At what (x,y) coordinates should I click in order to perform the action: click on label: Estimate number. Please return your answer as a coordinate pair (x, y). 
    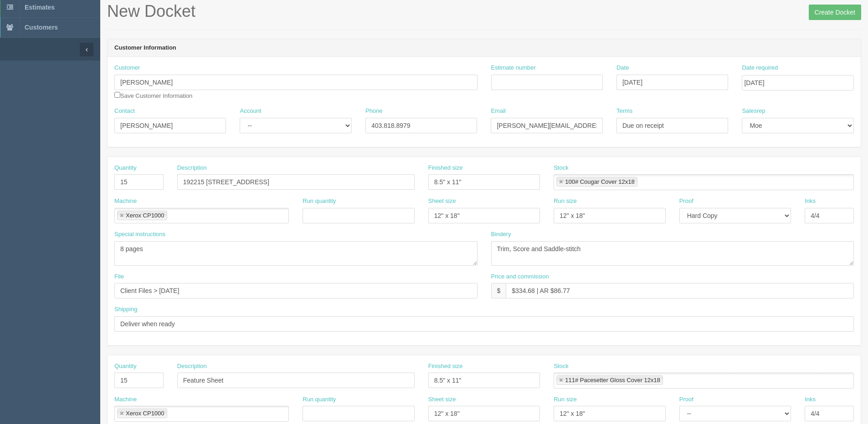
    Looking at the image, I should click on (514, 68).